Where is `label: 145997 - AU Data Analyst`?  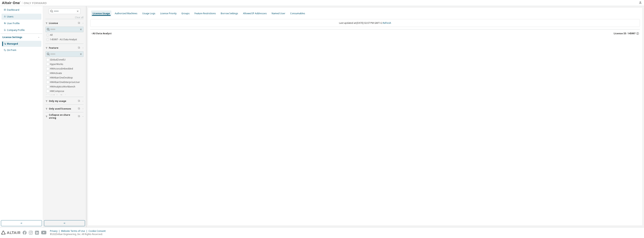 label: 145997 - AU Data Analyst is located at coordinates (64, 39).